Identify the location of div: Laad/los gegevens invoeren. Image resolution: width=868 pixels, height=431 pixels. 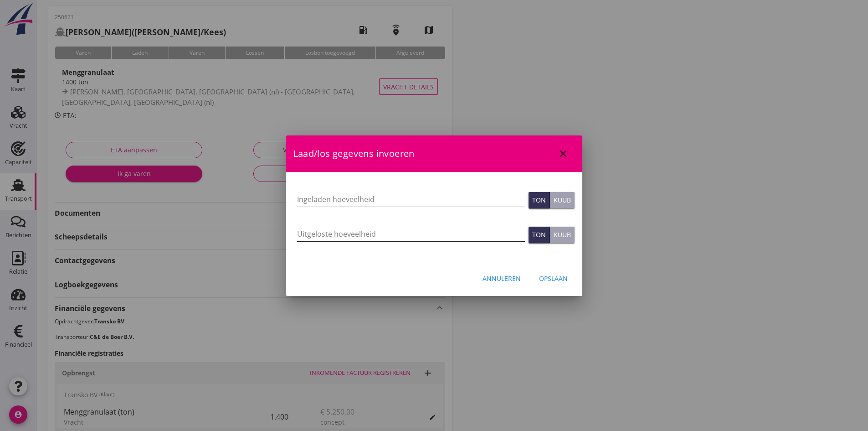
(434, 154).